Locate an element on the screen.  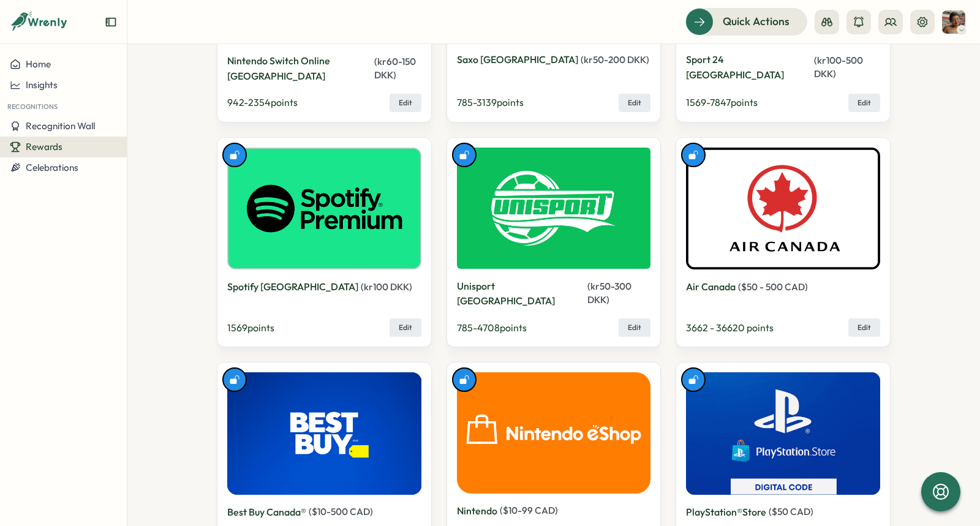
p: Air Canada is located at coordinates (710, 287).